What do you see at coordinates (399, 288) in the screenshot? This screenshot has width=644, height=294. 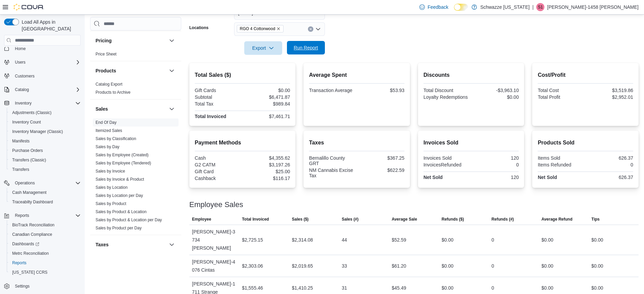 I see `div: $45.49` at bounding box center [399, 288].